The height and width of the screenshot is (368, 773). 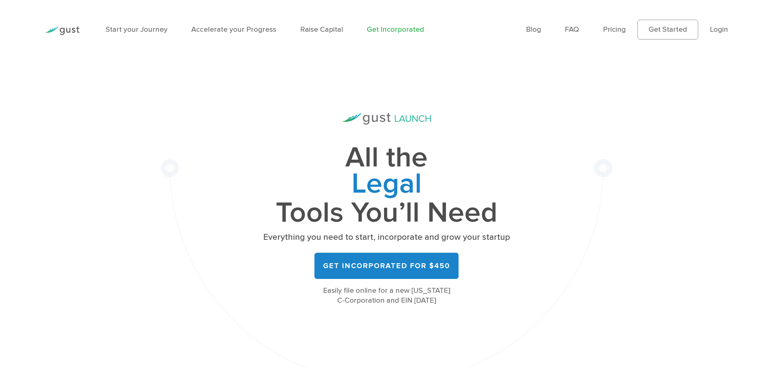 I want to click on a: Start your Journey, so click(x=136, y=29).